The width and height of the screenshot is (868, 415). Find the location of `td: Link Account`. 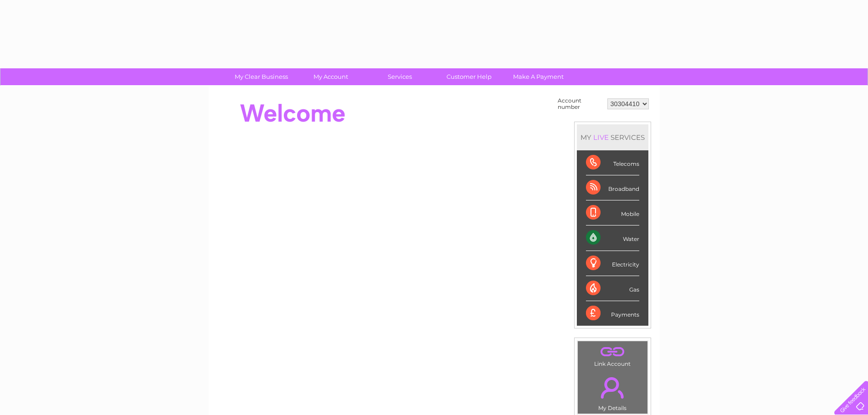

td: Link Account is located at coordinates (613, 355).